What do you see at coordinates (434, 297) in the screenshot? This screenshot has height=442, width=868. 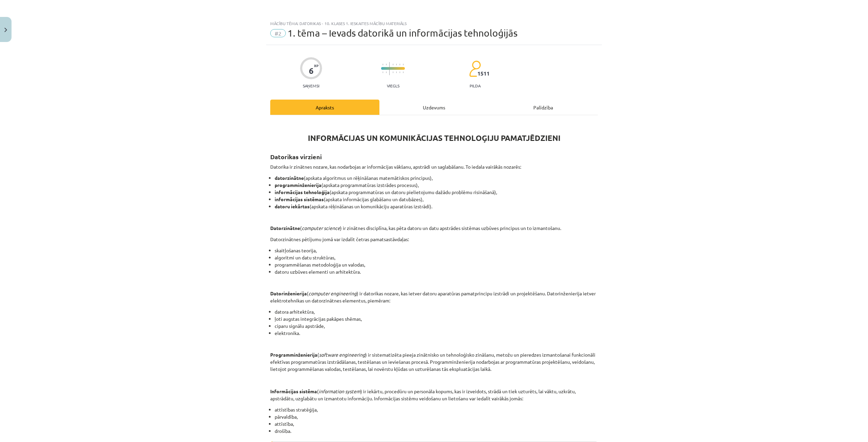 I see `p: ( ) ir datorikas nozare, kas ietver datoru aparatūras pamatprincipu izstrādi un projektēšanu. Dat...` at bounding box center [434, 297].